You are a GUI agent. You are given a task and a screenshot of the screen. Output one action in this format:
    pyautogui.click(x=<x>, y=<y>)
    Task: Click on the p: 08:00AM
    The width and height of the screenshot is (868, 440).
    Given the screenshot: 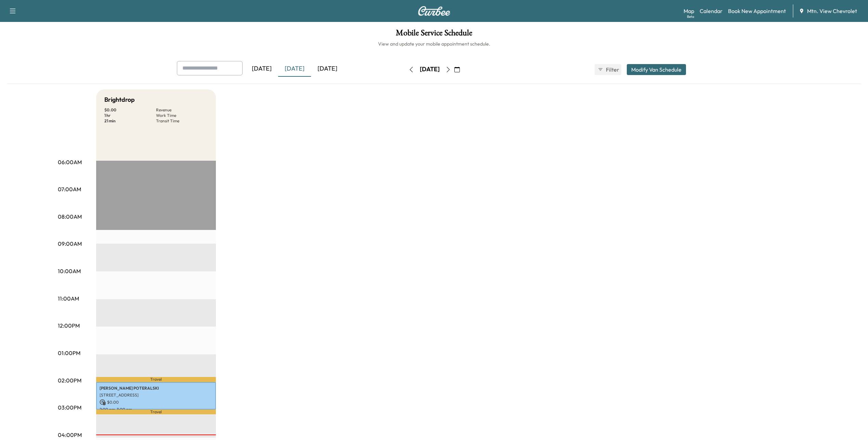 What is the action you would take?
    pyautogui.click(x=70, y=217)
    